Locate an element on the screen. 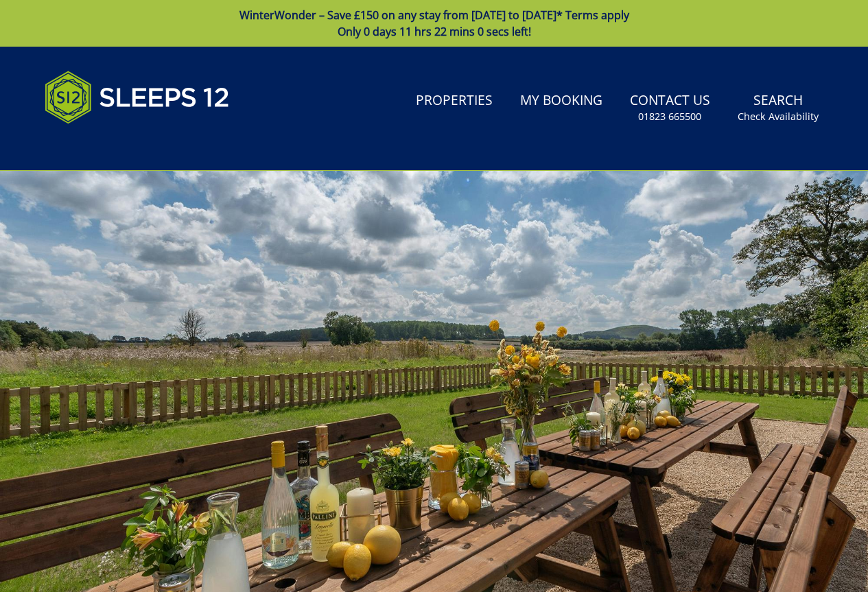  a: Contact Us01823 665500 is located at coordinates (670, 108).